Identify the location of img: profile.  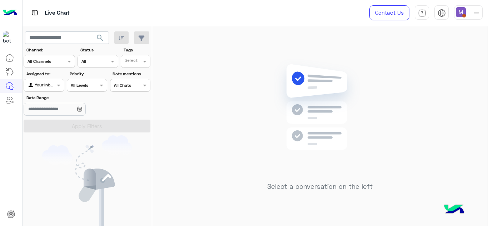
(477, 13).